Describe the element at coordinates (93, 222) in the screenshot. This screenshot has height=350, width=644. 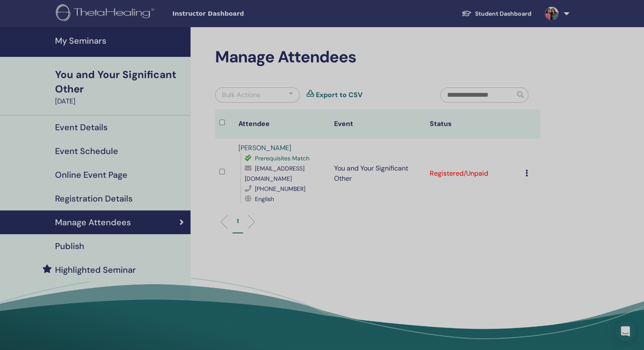
I see `h4: Manage Attendees` at that location.